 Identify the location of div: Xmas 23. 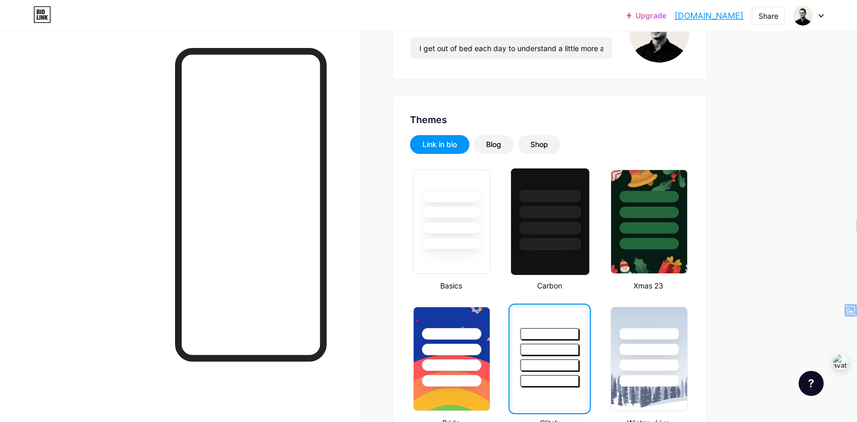
(648, 285).